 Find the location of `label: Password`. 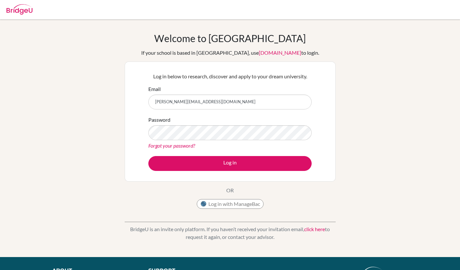

label: Password is located at coordinates (159, 120).